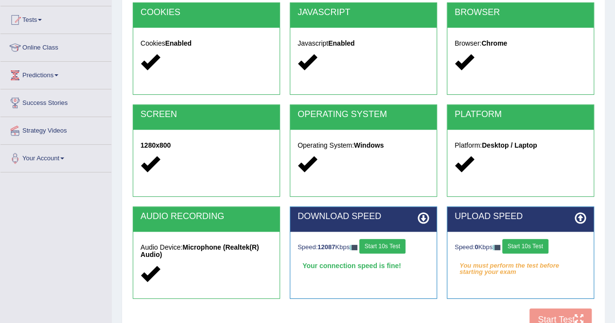  Describe the element at coordinates (56, 18) in the screenshot. I see `a: Tests` at that location.